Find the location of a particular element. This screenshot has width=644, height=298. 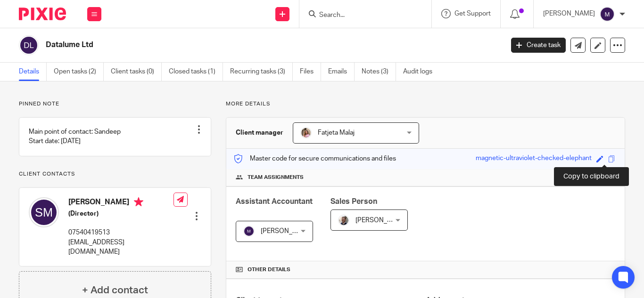

a: Notes (3) is located at coordinates (379, 72).